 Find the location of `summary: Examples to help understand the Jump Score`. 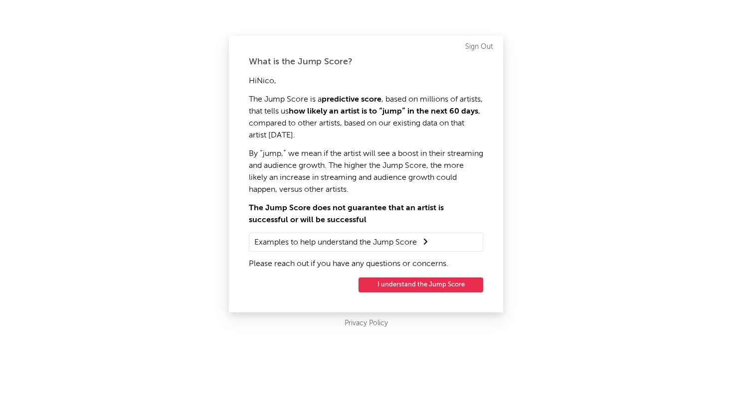

summary: Examples to help understand the Jump Score is located at coordinates (366, 242).